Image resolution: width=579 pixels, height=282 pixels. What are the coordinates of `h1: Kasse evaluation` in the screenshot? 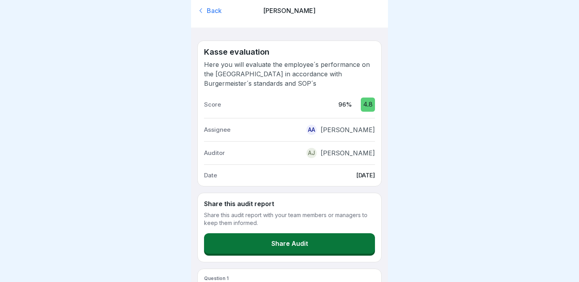 It's located at (289, 52).